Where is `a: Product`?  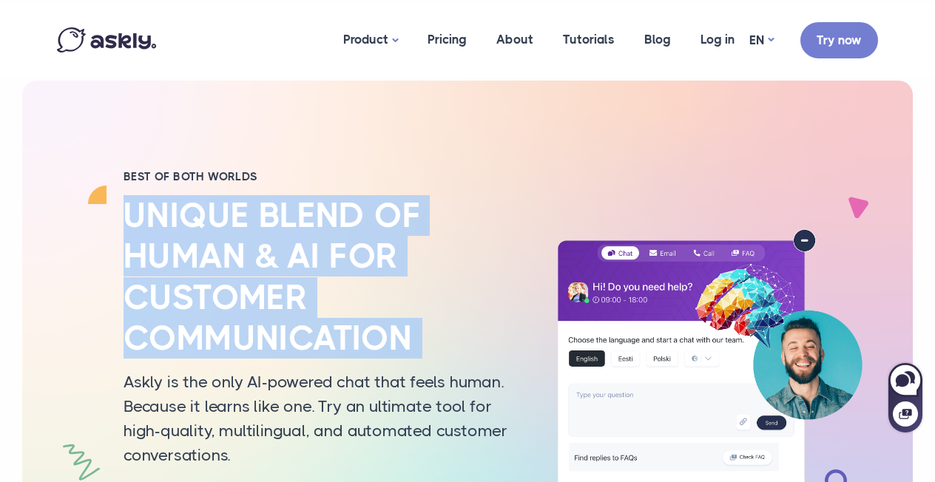 a: Product is located at coordinates (371, 40).